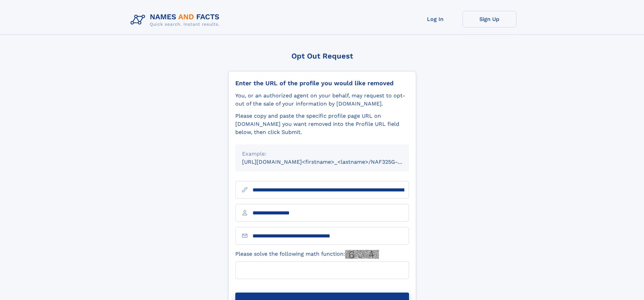  Describe the element at coordinates (307, 255) in the screenshot. I see `label: Please solve the following math function:` at that location.